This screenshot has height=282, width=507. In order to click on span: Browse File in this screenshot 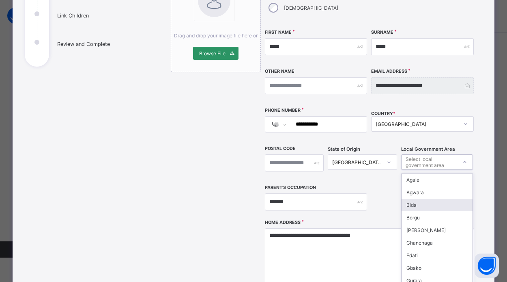, I will do `click(212, 53)`.